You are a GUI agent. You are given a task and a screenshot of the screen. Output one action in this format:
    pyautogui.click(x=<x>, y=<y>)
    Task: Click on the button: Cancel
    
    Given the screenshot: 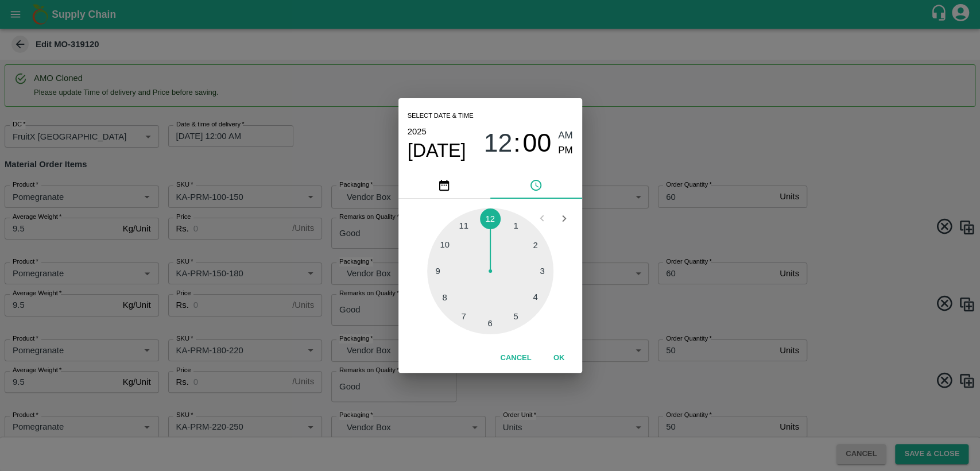 What is the action you would take?
    pyautogui.click(x=516, y=358)
    